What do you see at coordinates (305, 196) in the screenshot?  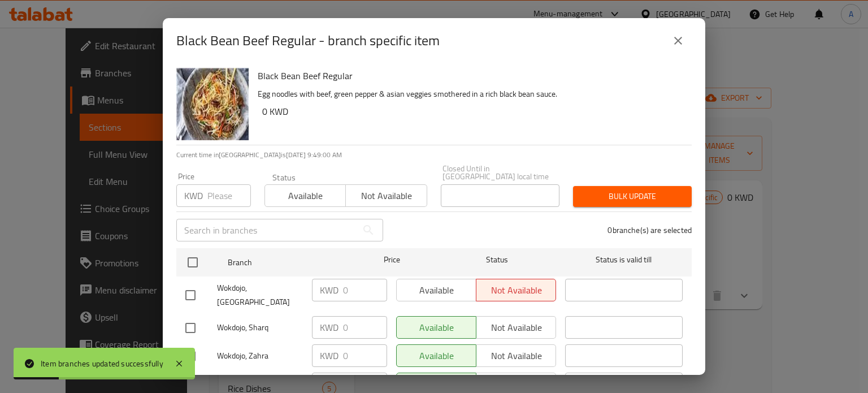 I see `span: Available` at bounding box center [305, 196].